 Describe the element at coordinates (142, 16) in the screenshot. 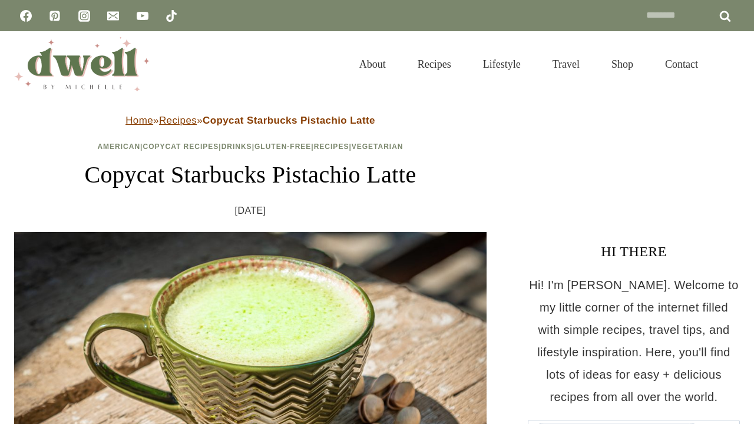

I see `a: YouTube` at that location.